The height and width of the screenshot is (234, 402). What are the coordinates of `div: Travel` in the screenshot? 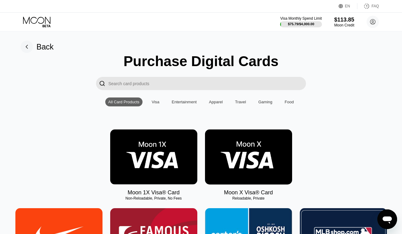 It's located at (241, 102).